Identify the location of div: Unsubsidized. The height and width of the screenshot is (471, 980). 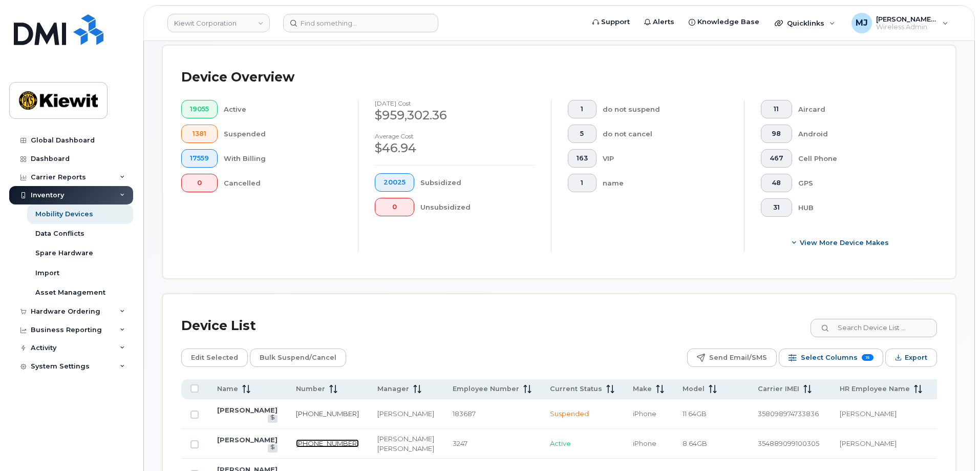
(478, 207).